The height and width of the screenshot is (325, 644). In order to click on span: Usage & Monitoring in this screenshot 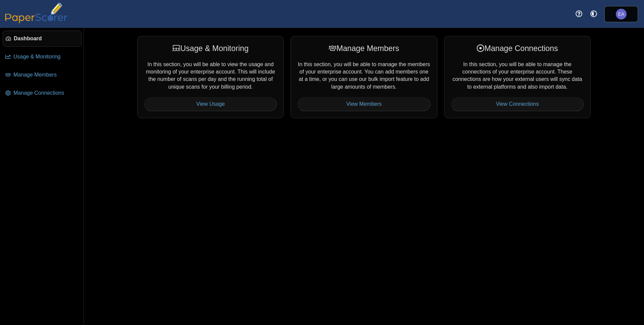, I will do `click(46, 57)`.